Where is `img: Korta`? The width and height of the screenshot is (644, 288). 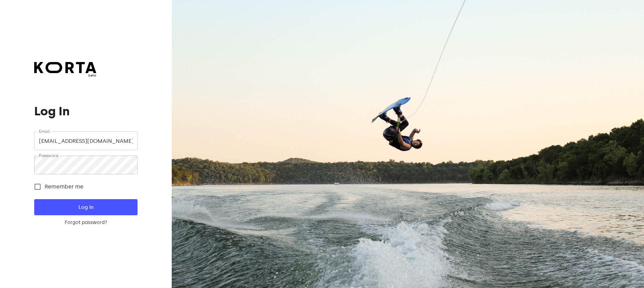 img: Korta is located at coordinates (65, 67).